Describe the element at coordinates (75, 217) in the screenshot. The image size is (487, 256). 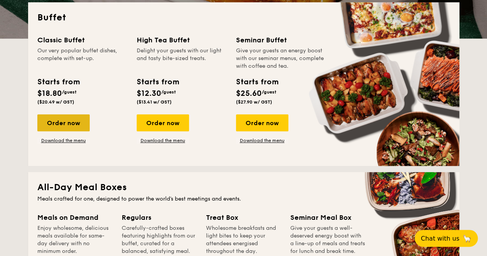
I see `div: Meals on Demand` at that location.